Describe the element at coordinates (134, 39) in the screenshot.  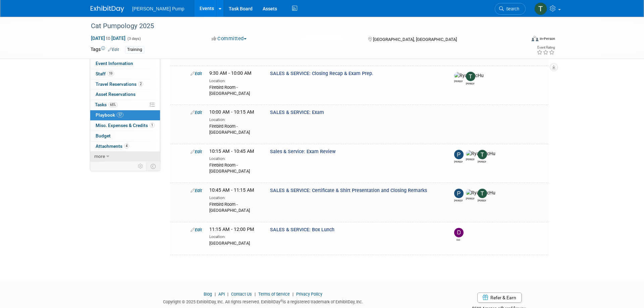
I see `span: (3 days)` at that location.